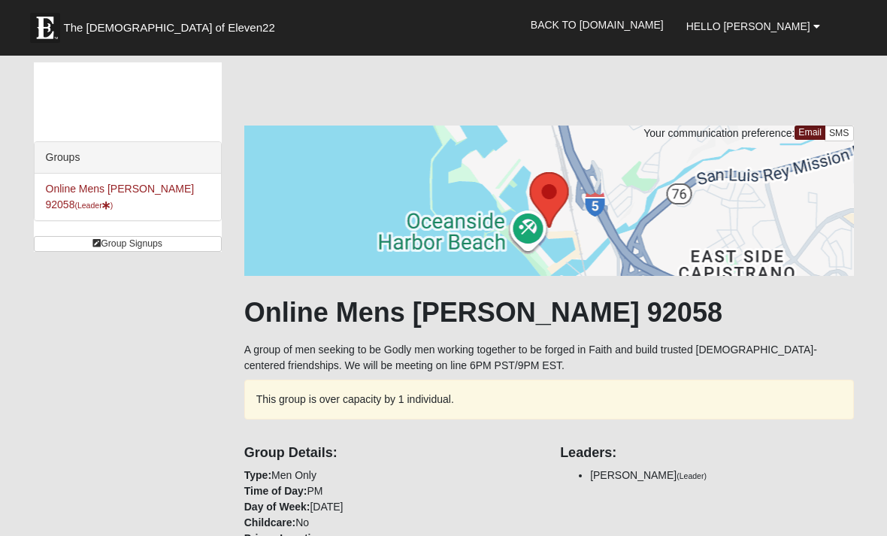 Image resolution: width=887 pixels, height=536 pixels. What do you see at coordinates (839, 133) in the screenshot?
I see `a: SMS` at bounding box center [839, 133].